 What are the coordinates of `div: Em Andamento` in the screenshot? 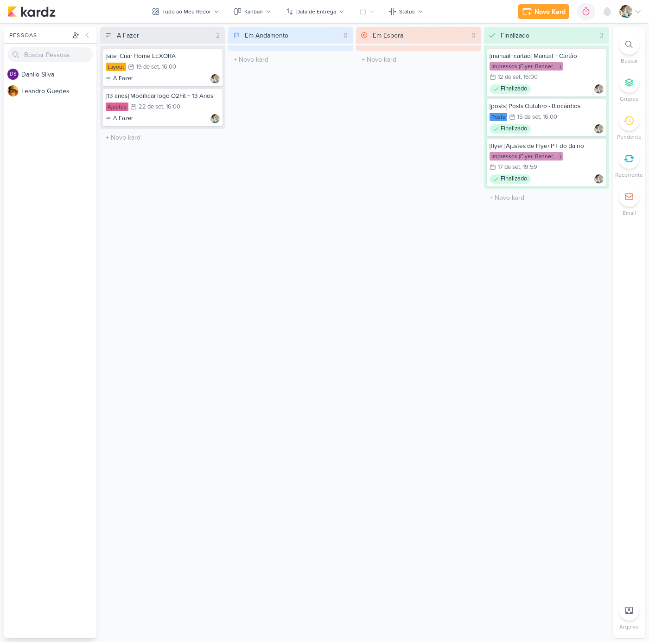 It's located at (267, 35).